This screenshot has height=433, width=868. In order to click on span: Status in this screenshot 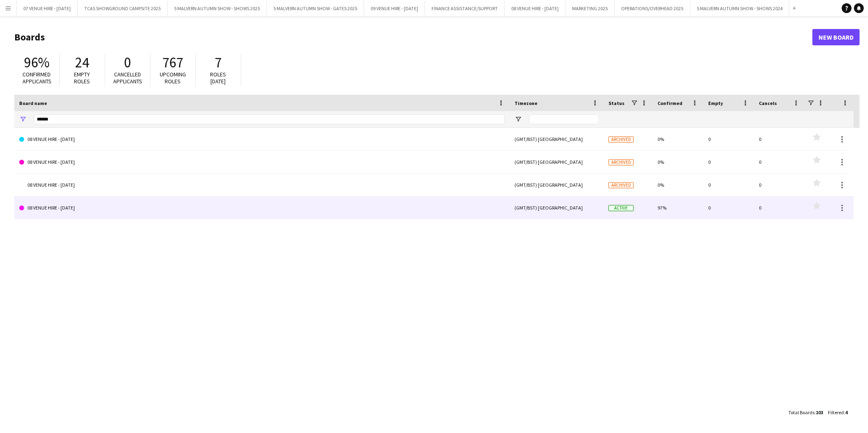, I will do `click(616, 103)`.